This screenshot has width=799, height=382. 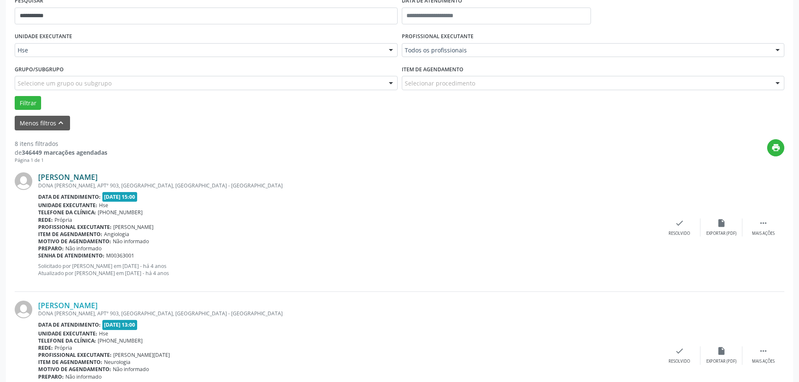 I want to click on div: 8 itens filtrados, so click(x=61, y=143).